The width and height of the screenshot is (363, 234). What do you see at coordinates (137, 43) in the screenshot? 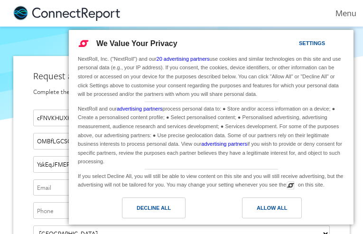
I see `span: We Value Your Privacy` at bounding box center [137, 43].